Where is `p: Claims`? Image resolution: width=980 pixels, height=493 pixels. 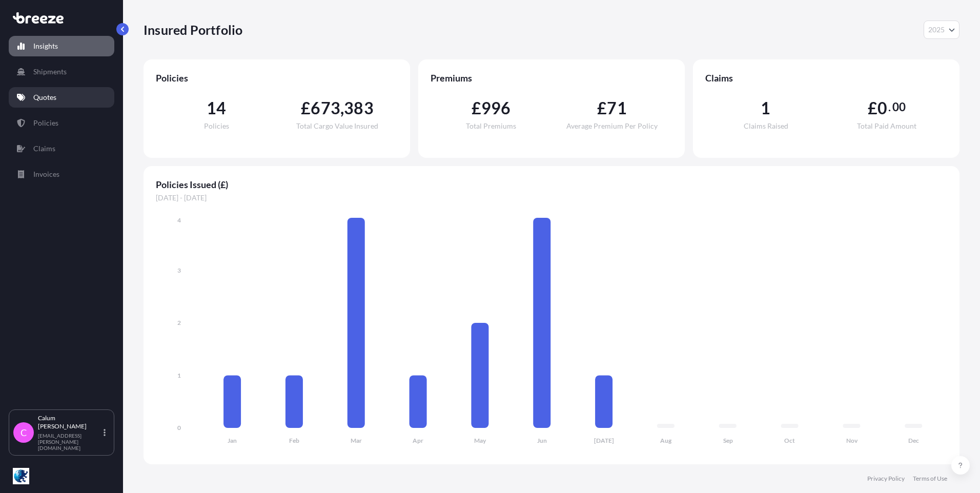
p: Claims is located at coordinates (44, 148).